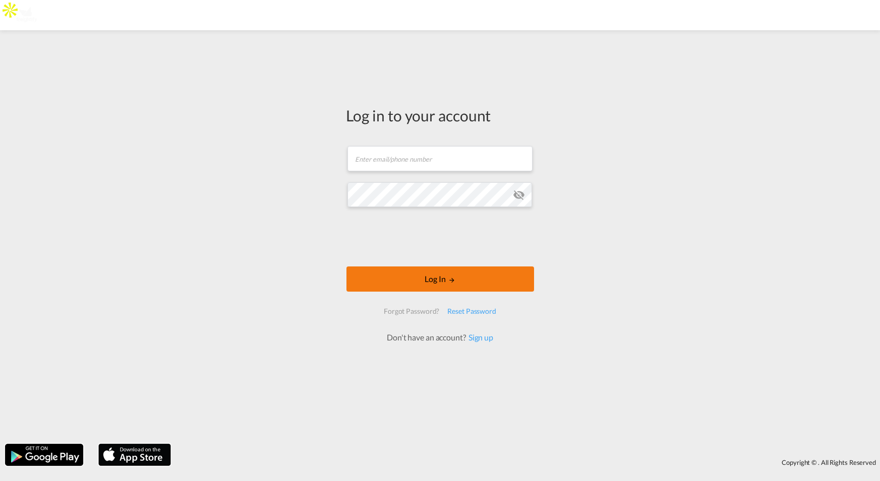  What do you see at coordinates (135, 455) in the screenshot?
I see `img: apple.png` at bounding box center [135, 455].